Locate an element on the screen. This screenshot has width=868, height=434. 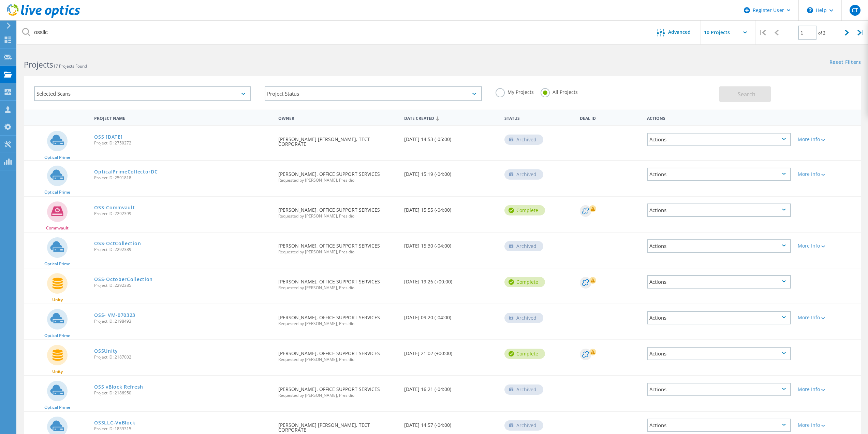
span: CT is located at coordinates (855, 10).